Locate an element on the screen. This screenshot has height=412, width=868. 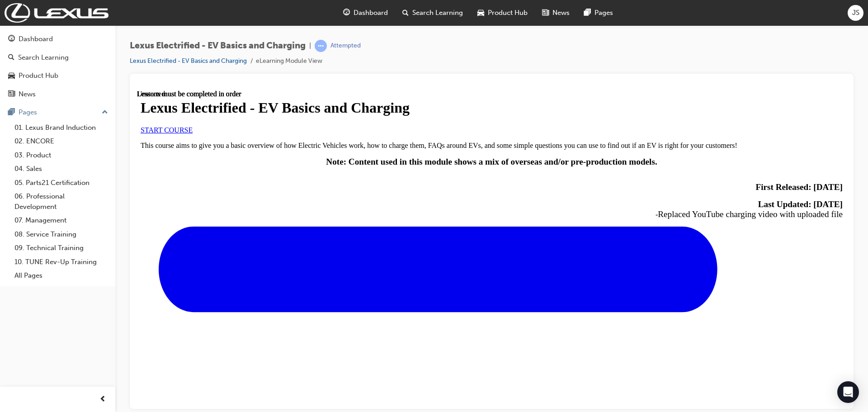
div: Search Learning is located at coordinates (44, 57).